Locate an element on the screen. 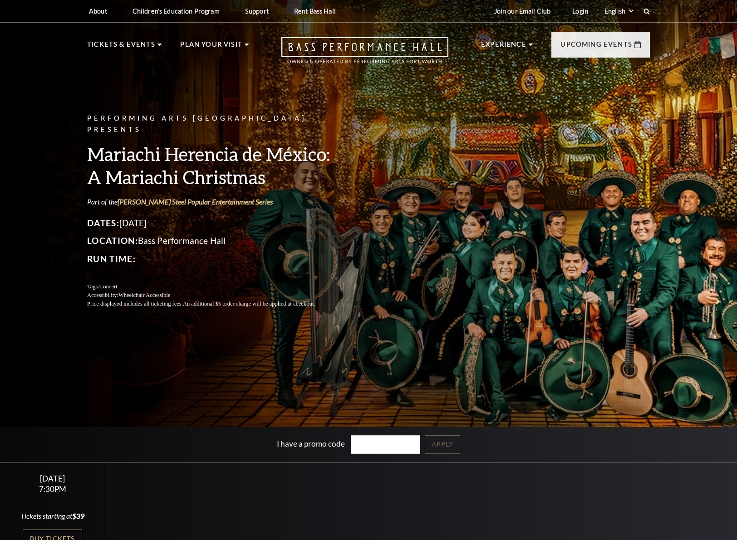  p: Support is located at coordinates (257, 11).